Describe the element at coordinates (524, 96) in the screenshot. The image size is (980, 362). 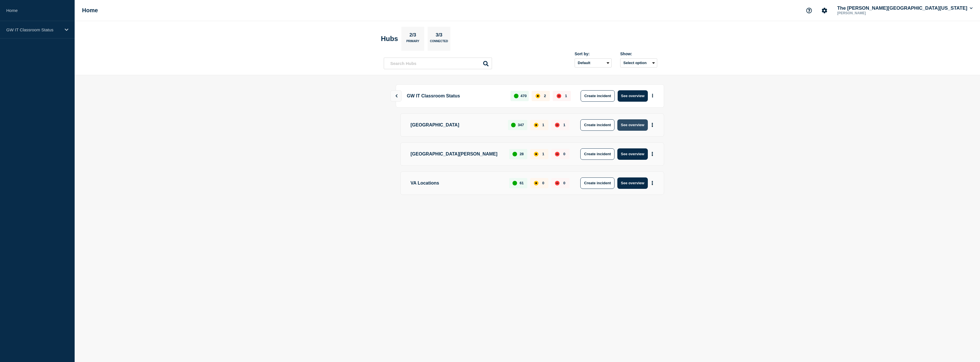
I see `p: 470` at that location.